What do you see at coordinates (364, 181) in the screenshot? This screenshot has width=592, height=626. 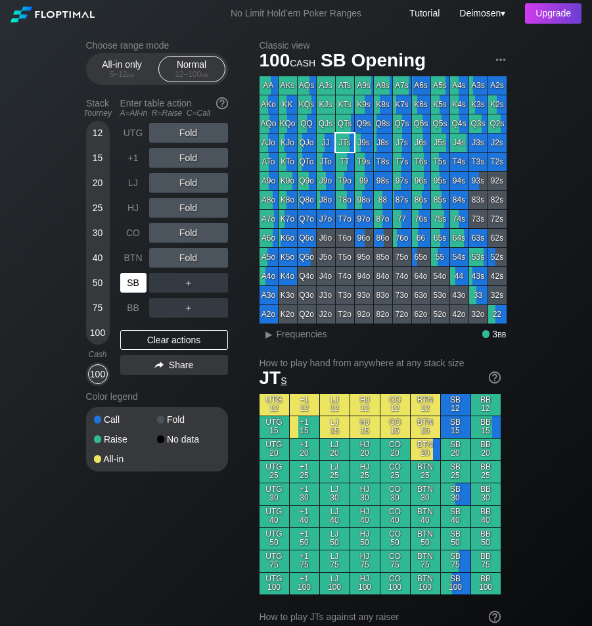 I see `div: 99` at bounding box center [364, 181].